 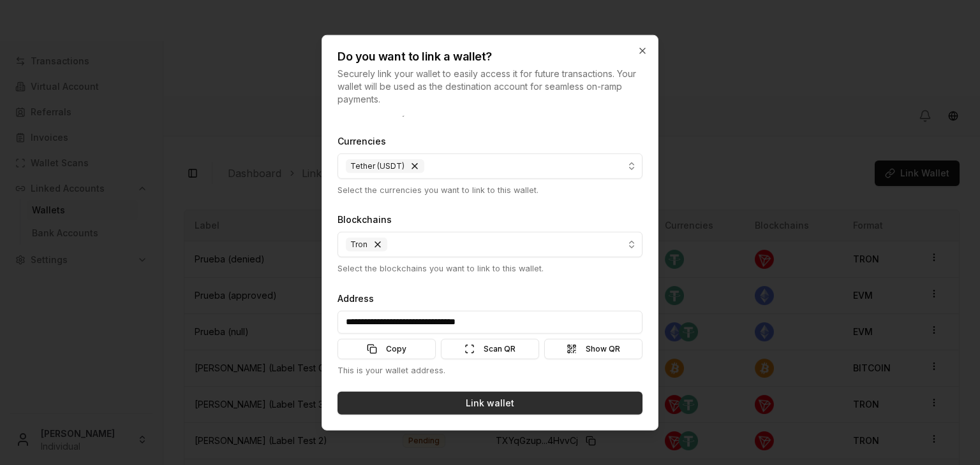 What do you see at coordinates (385, 166) in the screenshot?
I see `div: Tether (USDT)` at bounding box center [385, 166].